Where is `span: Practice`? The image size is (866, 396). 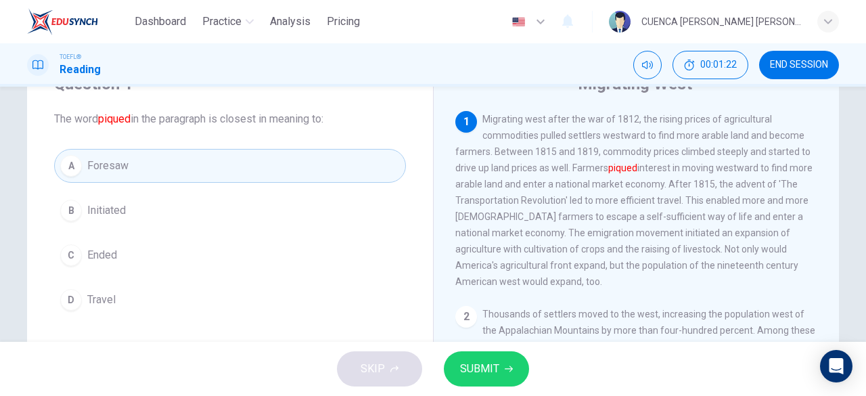
span: Practice is located at coordinates (222, 22).